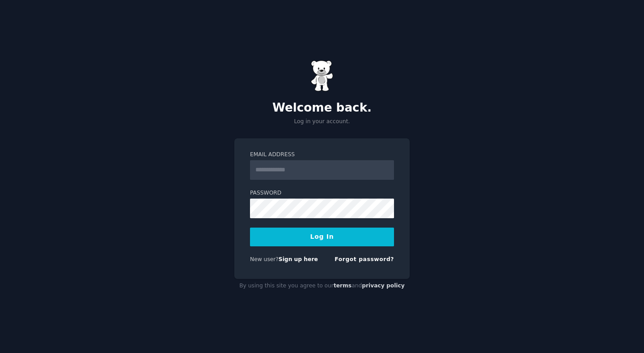  Describe the element at coordinates (364, 260) in the screenshot. I see `a: Forgot password?` at that location.